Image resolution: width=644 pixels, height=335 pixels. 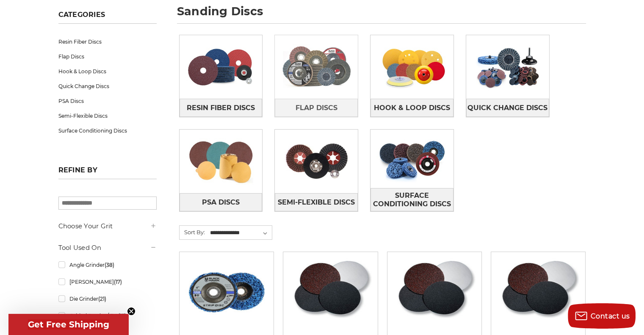 I want to click on span: Contact us, so click(x=610, y=316).